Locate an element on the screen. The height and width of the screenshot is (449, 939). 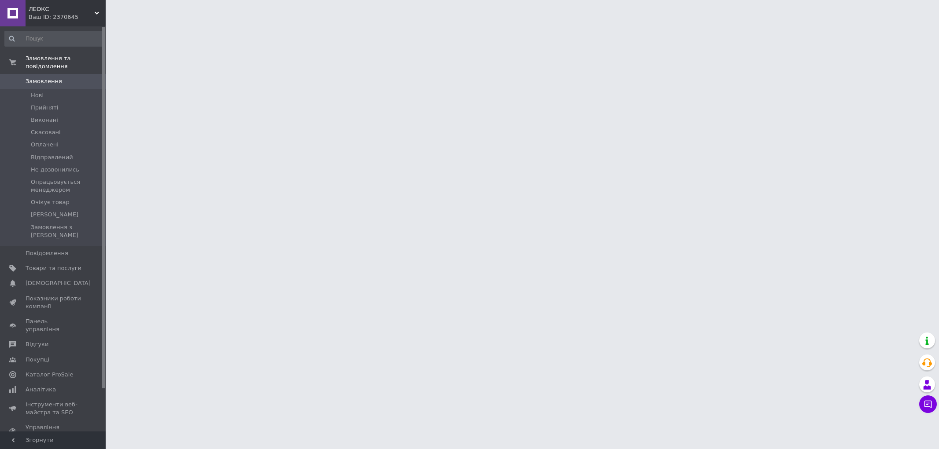
span: Очікує товар is located at coordinates (50, 202).